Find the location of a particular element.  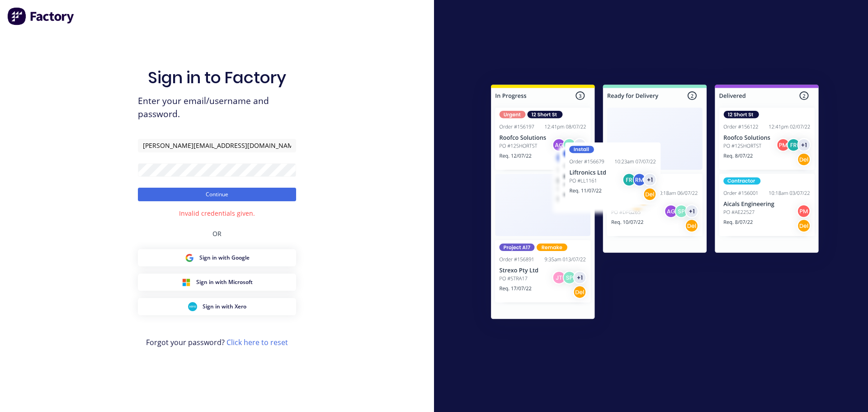

button: Continue is located at coordinates (217, 195).